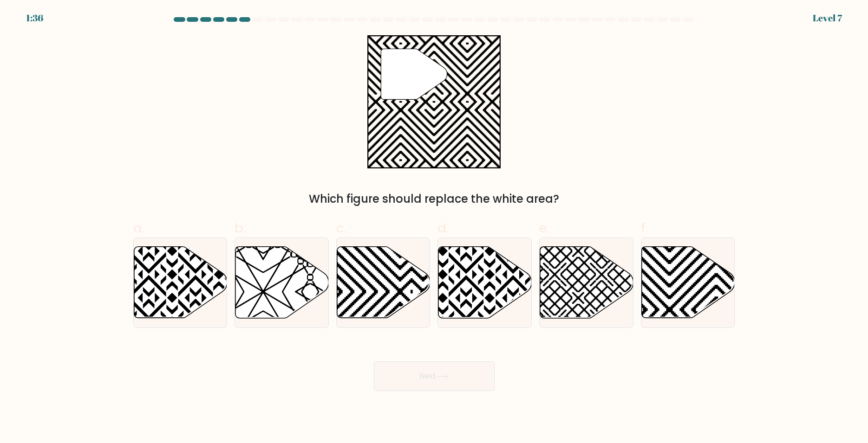 The width and height of the screenshot is (868, 443). I want to click on div: 1:36, so click(34, 18).